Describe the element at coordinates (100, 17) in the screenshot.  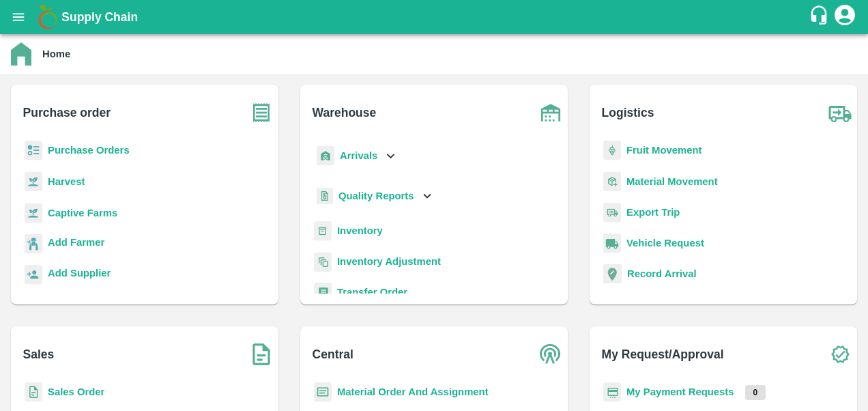
I see `b: Supply Chain` at that location.